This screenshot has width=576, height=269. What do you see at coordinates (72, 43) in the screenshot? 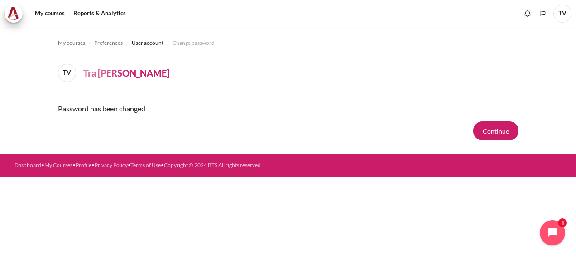
I see `span: My courses` at bounding box center [72, 43].